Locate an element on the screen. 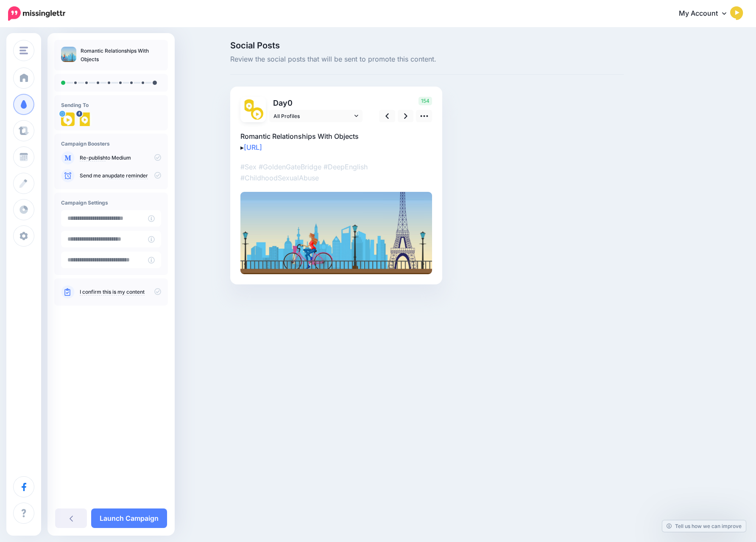  p: Romantic Relationships With Objects is located at coordinates (121, 55).